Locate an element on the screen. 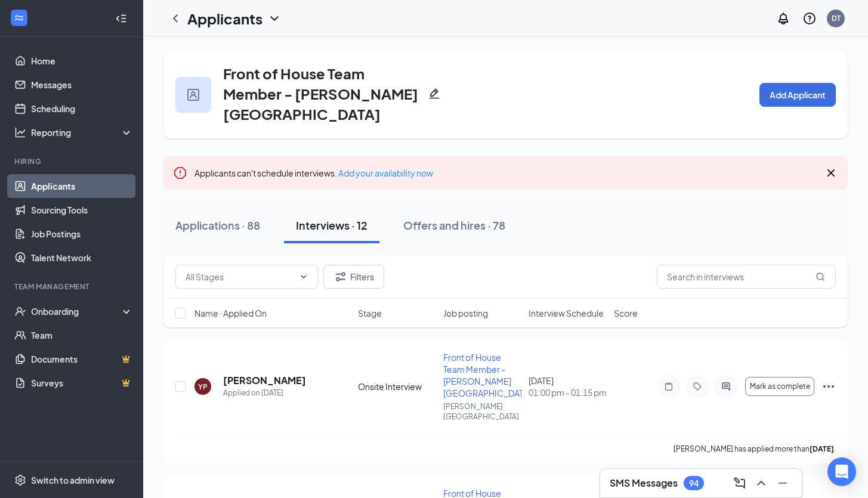 Image resolution: width=868 pixels, height=498 pixels. a: Team is located at coordinates (82, 336).